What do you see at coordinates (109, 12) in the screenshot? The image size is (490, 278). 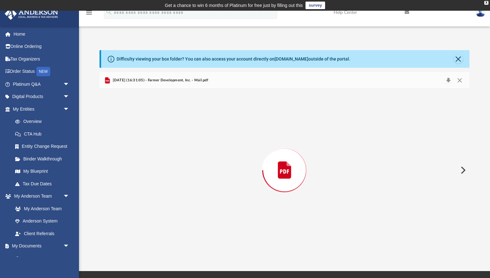 I see `i: search` at bounding box center [109, 12].